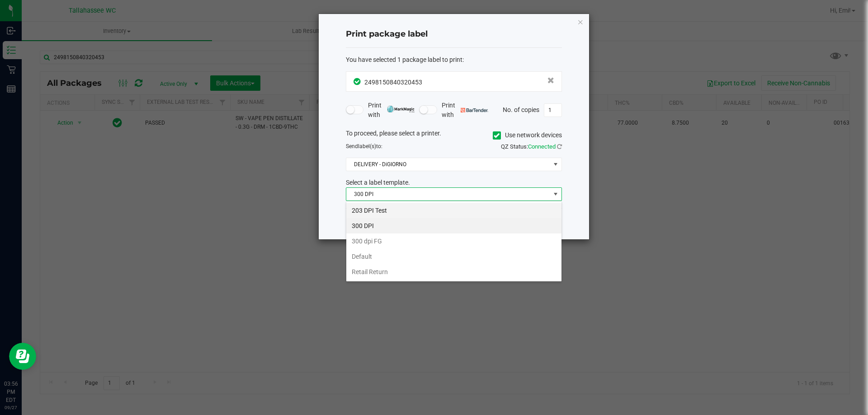 This screenshot has width=868, height=415. What do you see at coordinates (404, 60) in the screenshot?
I see `span: You have selected 1 package label to print` at bounding box center [404, 60].